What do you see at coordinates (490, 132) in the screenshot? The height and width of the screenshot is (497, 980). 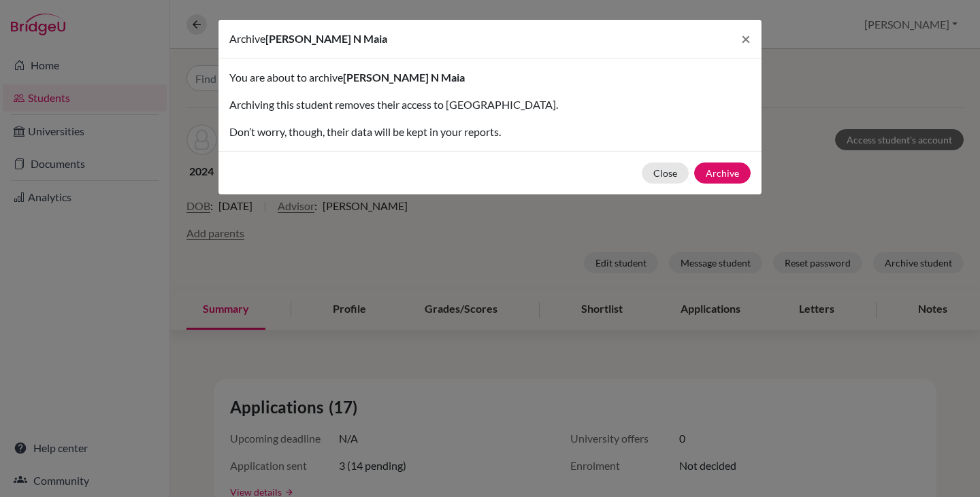 I see `p: Don’t worry, though, their data will be kept in your reports.` at bounding box center [490, 132].